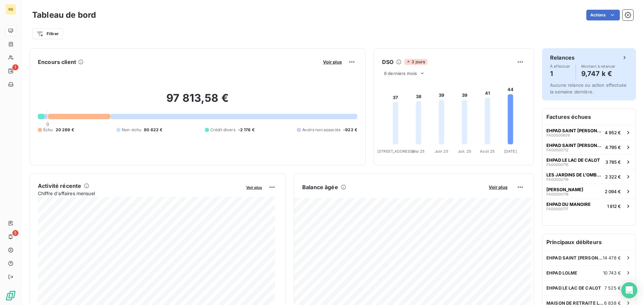  What do you see at coordinates (388, 62) in the screenshot?
I see `h6: DSO` at bounding box center [388, 62].